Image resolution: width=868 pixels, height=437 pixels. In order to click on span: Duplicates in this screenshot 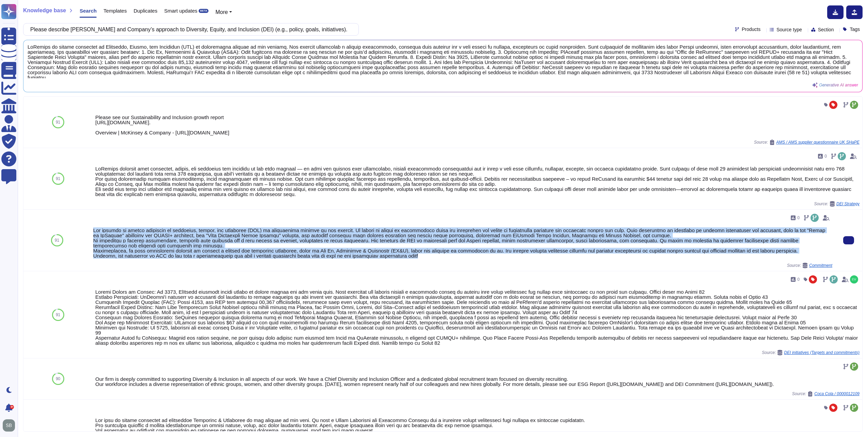, I will do `click(146, 11)`.